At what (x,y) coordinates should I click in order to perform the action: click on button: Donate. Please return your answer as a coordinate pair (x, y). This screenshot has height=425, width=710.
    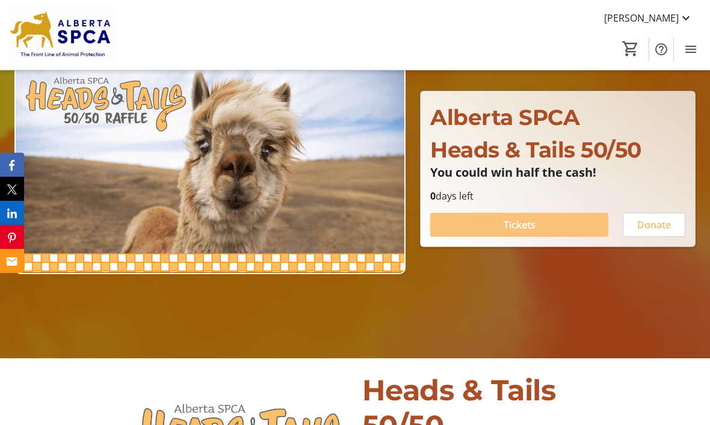
    Looking at the image, I should click on (654, 225).